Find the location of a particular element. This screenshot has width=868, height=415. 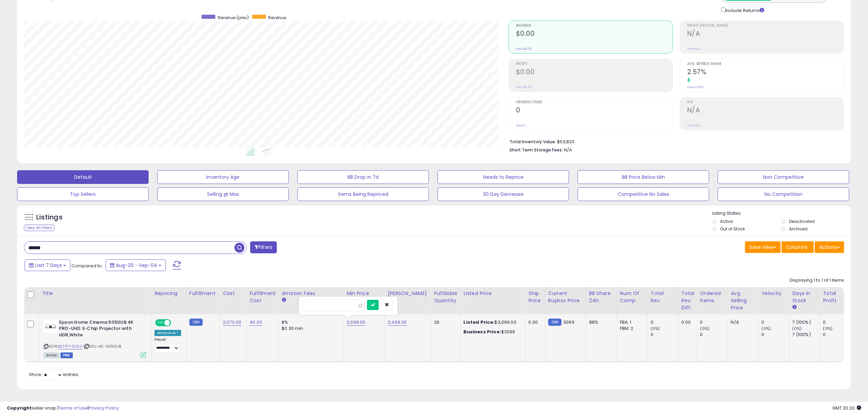

div: Num of Comp. is located at coordinates (633, 297).